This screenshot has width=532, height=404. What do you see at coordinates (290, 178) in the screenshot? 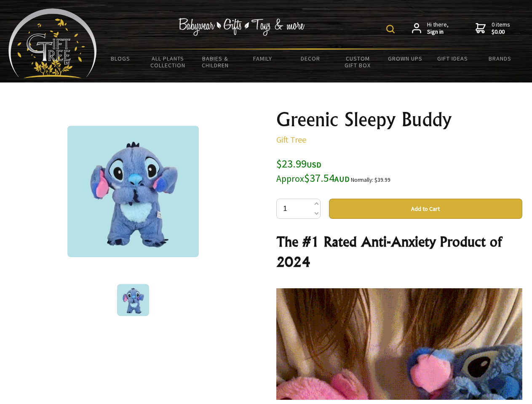
I see `small: Approx` at bounding box center [290, 178].